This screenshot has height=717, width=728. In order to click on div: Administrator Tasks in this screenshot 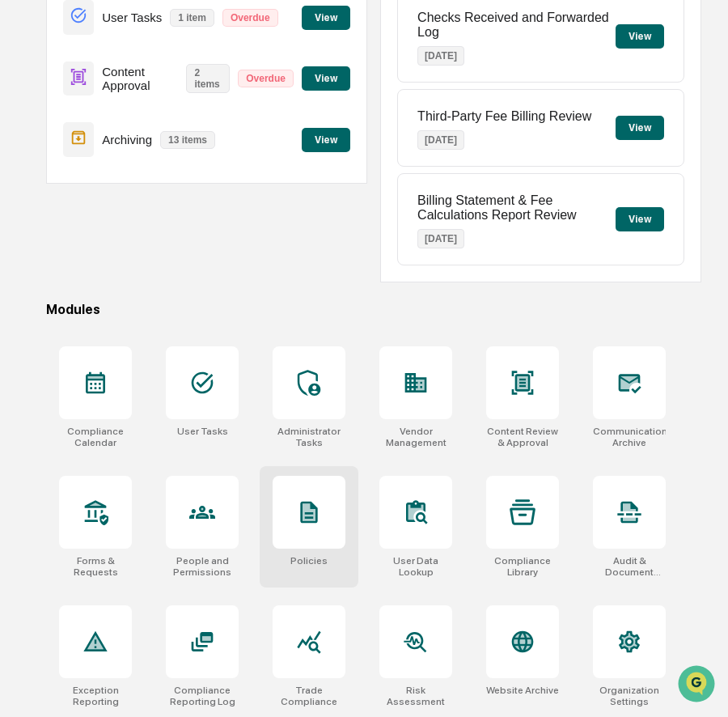, I will do `click(309, 437)`.